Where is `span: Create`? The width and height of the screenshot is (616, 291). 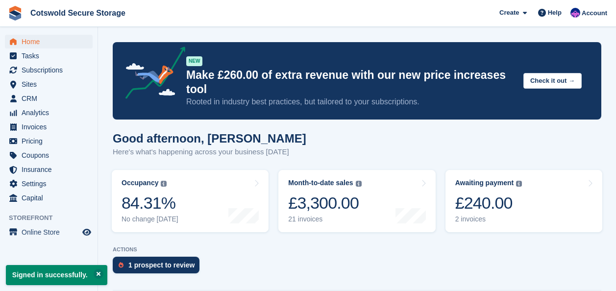
span: Create is located at coordinates (509, 13).